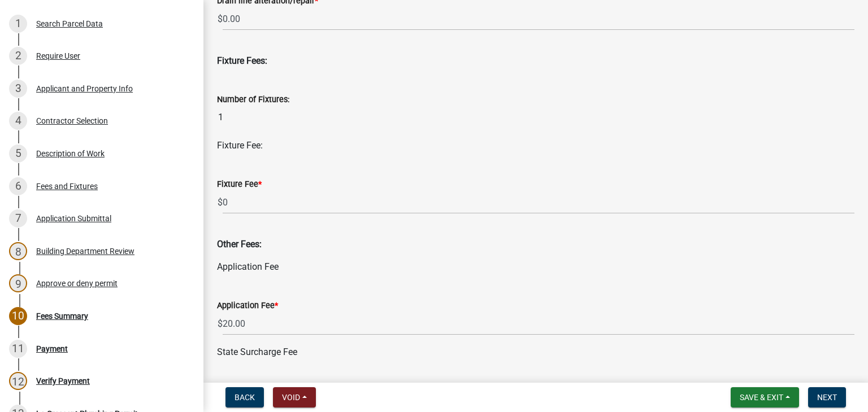 This screenshot has width=868, height=412. I want to click on div: Fixture Fee:, so click(536, 145).